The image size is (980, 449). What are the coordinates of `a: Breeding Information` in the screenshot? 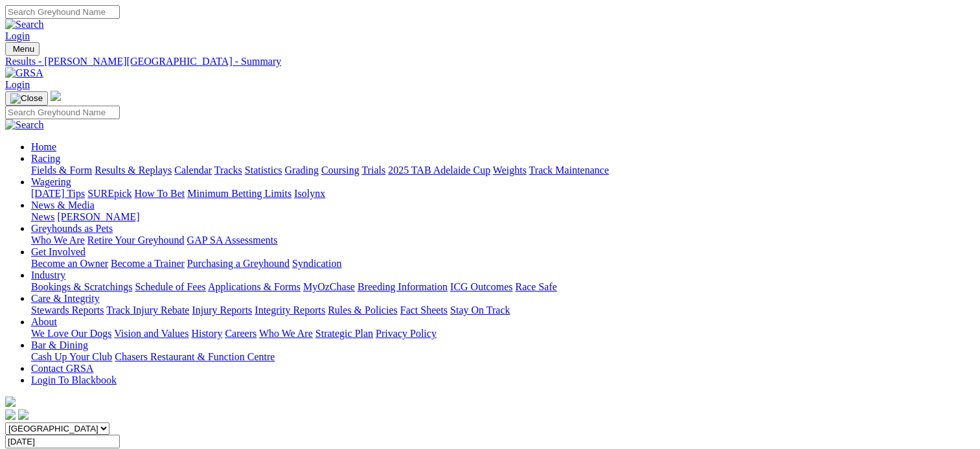 It's located at (402, 287).